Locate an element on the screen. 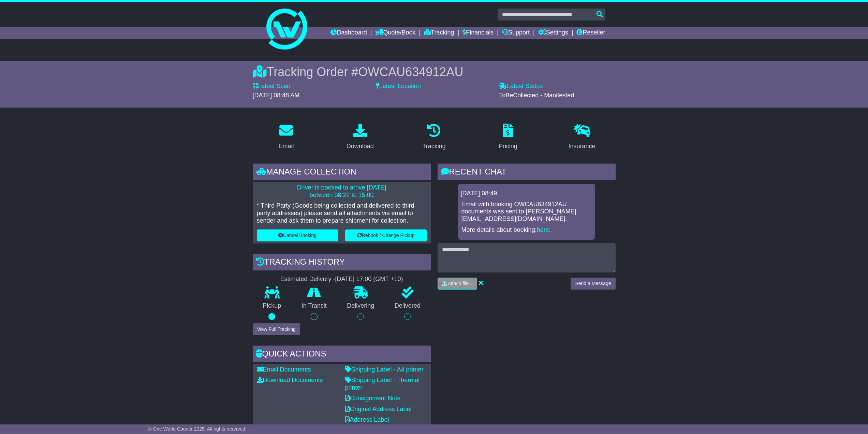  div: Manage collection is located at coordinates (341, 173).